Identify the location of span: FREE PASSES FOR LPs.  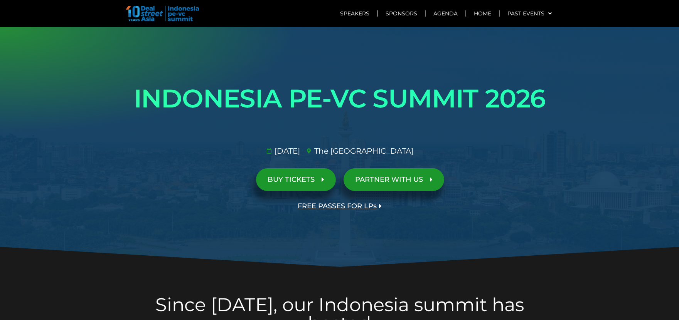
(337, 206).